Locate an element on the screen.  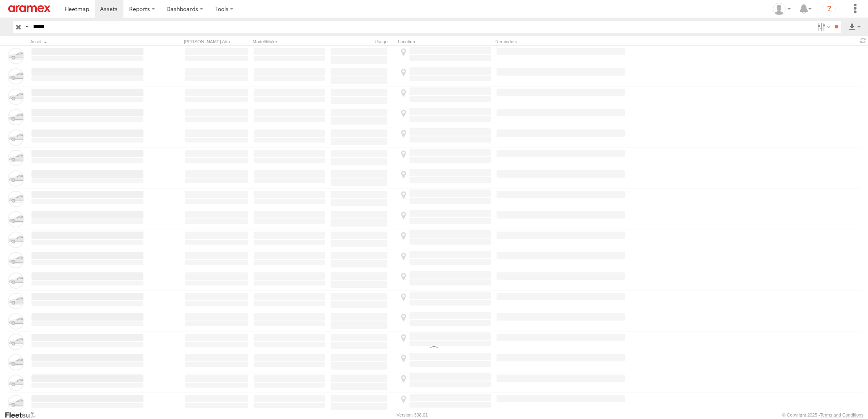
div: Location is located at coordinates (445, 42).